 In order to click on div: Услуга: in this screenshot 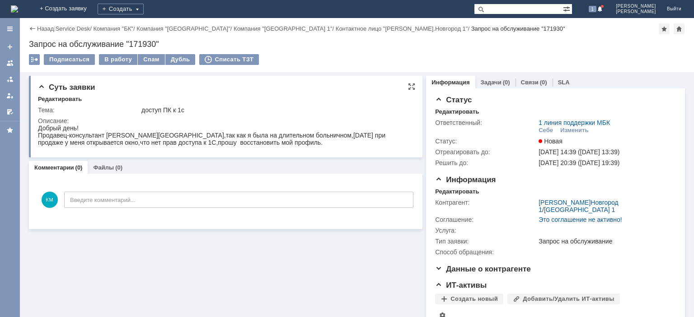, I will do `click(485, 231)`.